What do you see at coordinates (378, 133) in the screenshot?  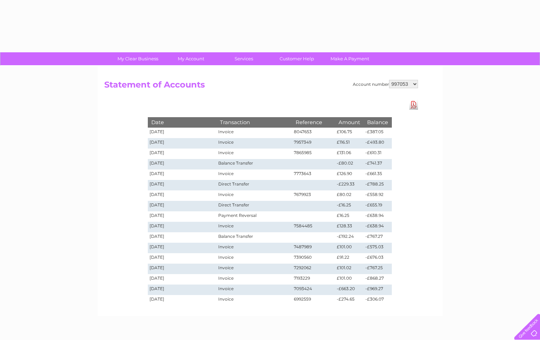 I see `td: -£387.05` at bounding box center [378, 133].